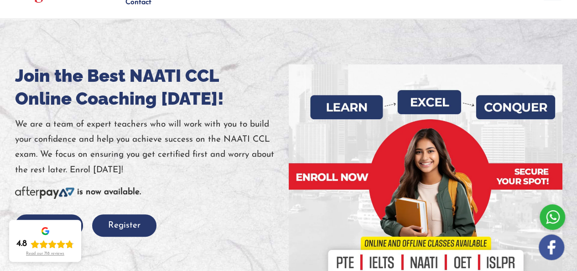 The height and width of the screenshot is (271, 577). I want to click on a: Register, so click(124, 225).